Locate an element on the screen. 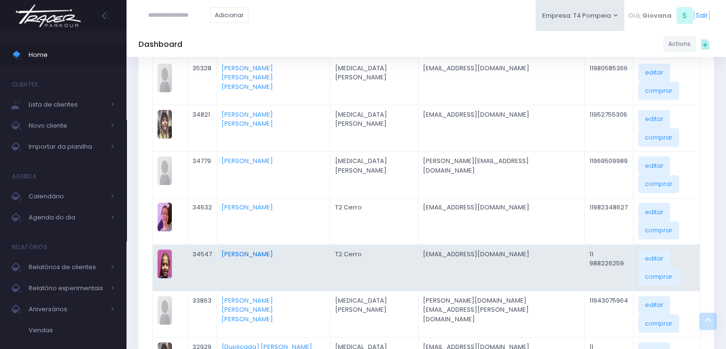  td: 33863 is located at coordinates (202, 314).